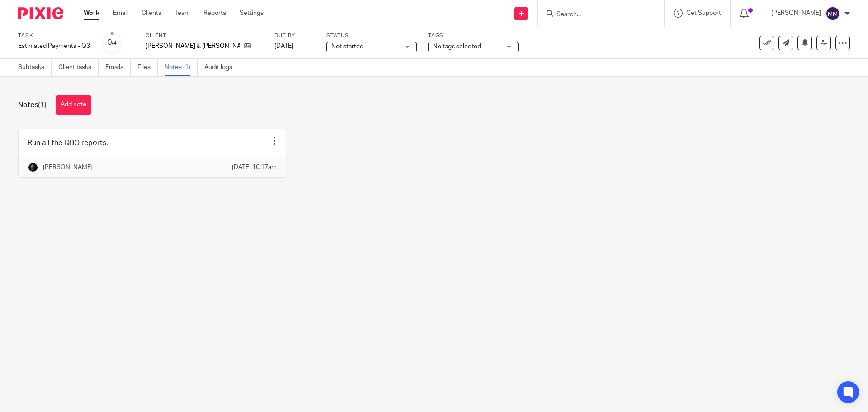  What do you see at coordinates (32, 105) in the screenshot?
I see `h1: Notes` at bounding box center [32, 105].